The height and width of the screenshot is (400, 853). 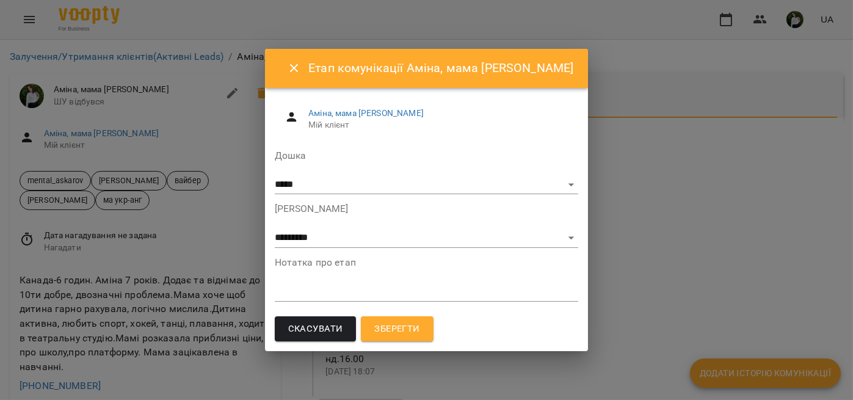 I want to click on span: Зберегти, so click(x=397, y=329).